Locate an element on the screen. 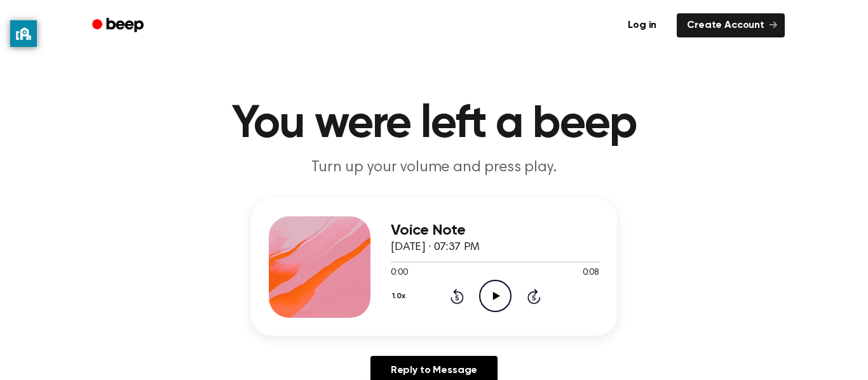 Image resolution: width=868 pixels, height=380 pixels. span: 0:08 is located at coordinates (591, 273).